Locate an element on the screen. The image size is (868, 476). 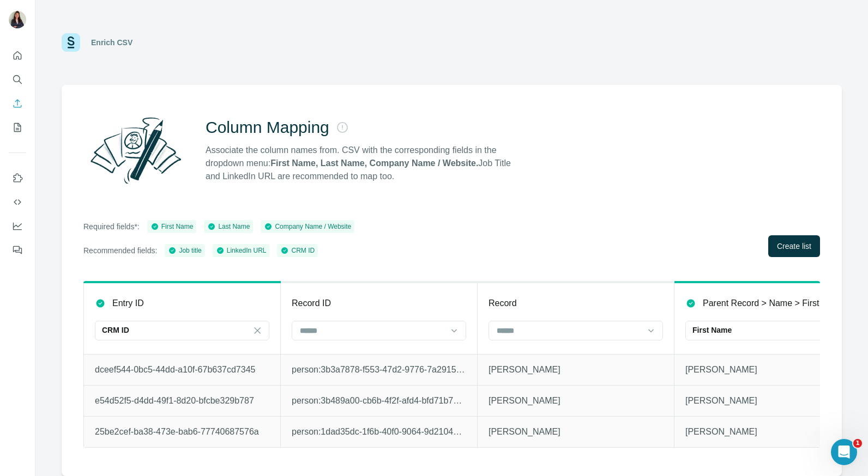
div: Enrich CSV is located at coordinates (112, 43).